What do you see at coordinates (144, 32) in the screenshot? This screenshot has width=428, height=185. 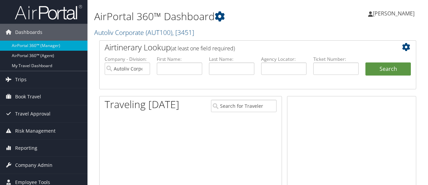 I see `a: Autoliv Corporate` at bounding box center [144, 32].